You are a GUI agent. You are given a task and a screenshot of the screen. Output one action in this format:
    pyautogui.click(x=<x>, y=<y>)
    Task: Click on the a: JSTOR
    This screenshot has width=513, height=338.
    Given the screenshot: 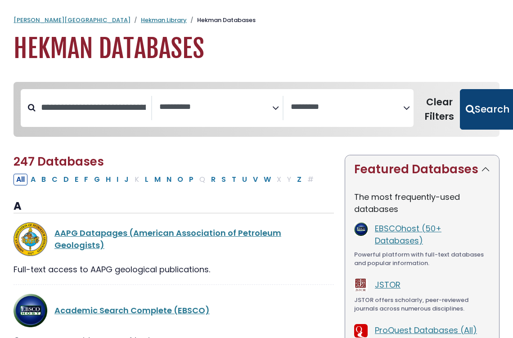 What is the action you would take?
    pyautogui.click(x=388, y=285)
    